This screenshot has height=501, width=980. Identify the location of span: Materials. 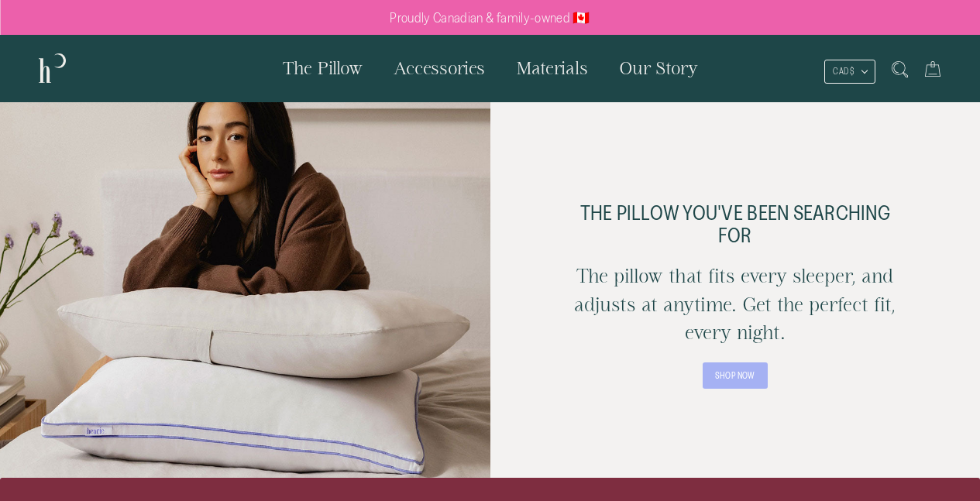
(552, 68).